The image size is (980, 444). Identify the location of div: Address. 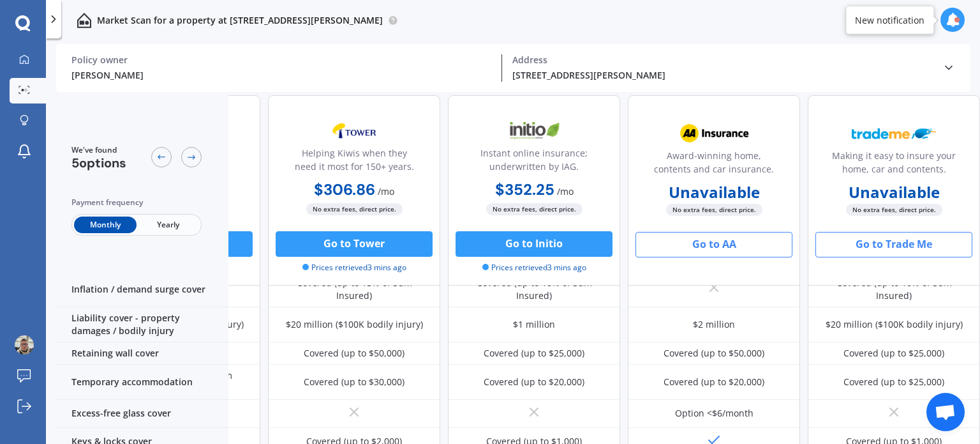
(723, 60).